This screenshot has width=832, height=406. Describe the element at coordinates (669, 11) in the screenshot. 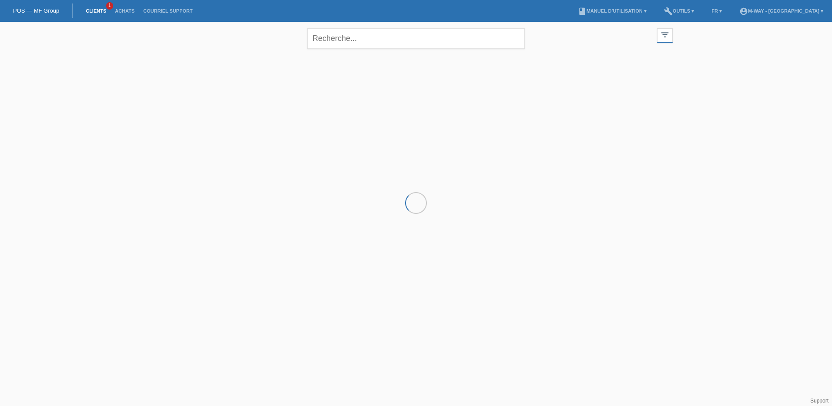

I see `i: build` at that location.